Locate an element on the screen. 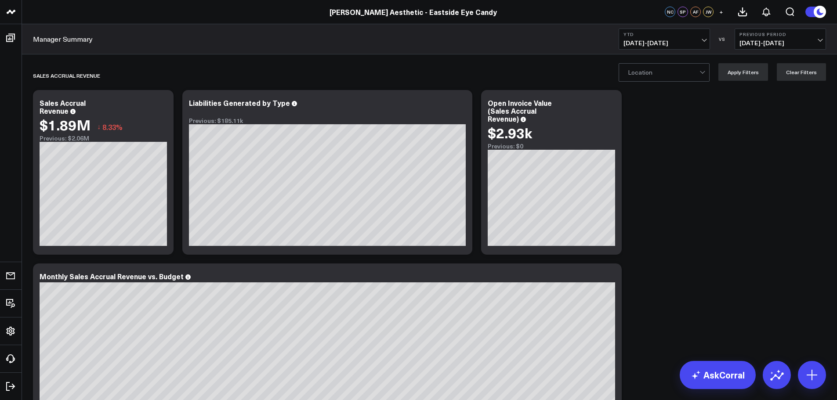  b: YTD is located at coordinates (664, 34).